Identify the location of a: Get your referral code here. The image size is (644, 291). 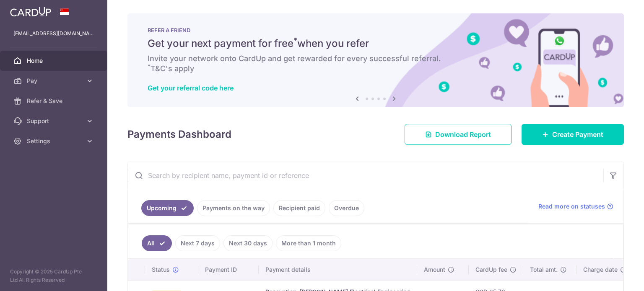
(190, 88).